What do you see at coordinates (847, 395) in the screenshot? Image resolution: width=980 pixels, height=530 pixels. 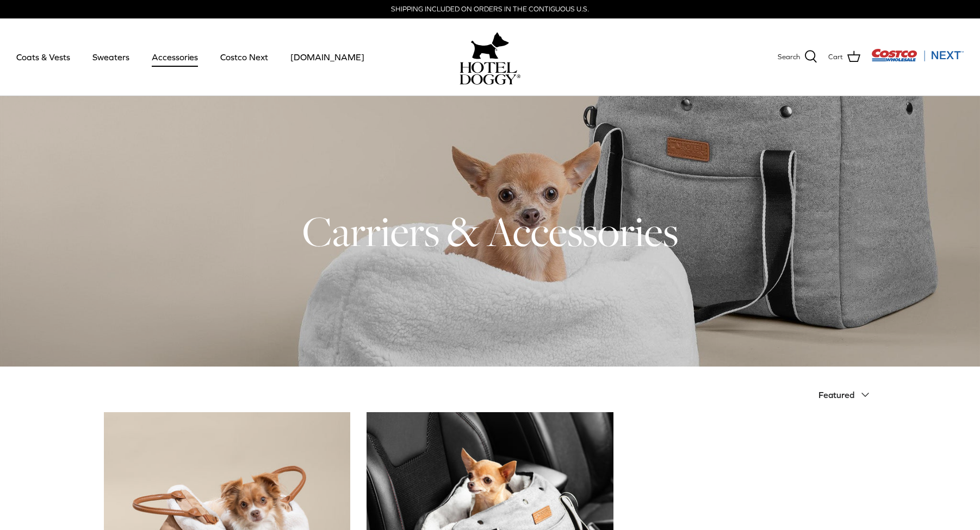 I see `button: Featured` at bounding box center [847, 395].